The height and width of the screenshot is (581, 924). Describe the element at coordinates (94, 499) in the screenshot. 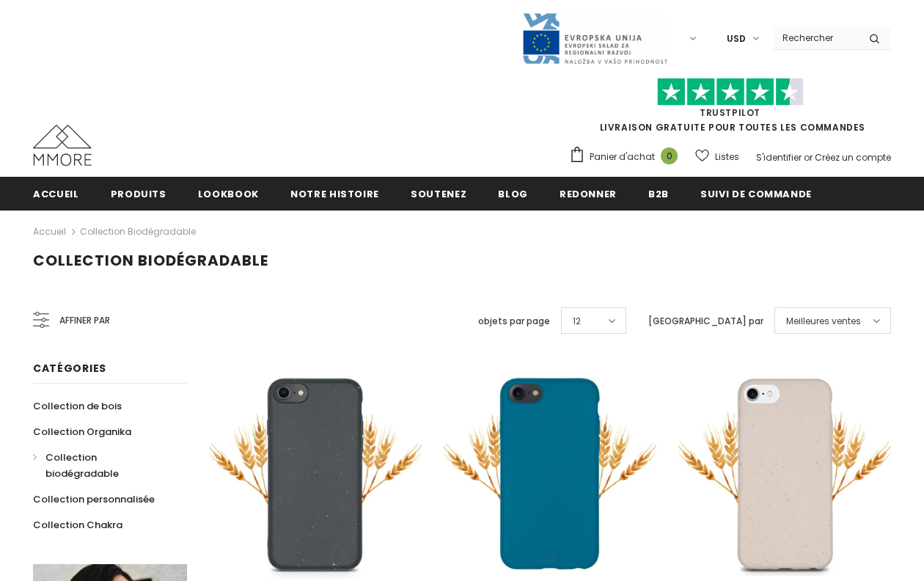

I see `span: Collection personnalisée` at that location.